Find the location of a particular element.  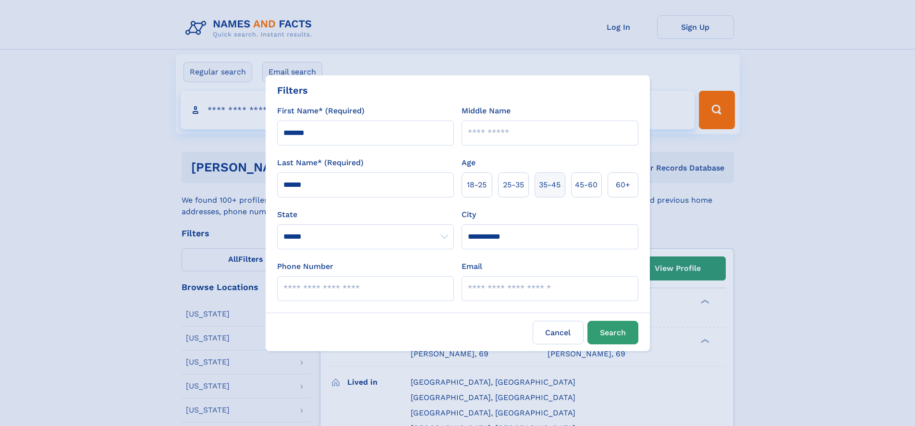

label: Cancel is located at coordinates (558, 333).